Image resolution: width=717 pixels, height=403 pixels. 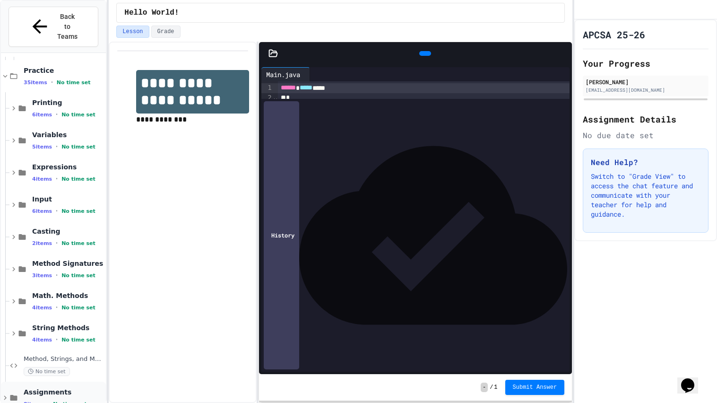 What do you see at coordinates (53, 26) in the screenshot?
I see `button: Back to Teams` at bounding box center [53, 26].